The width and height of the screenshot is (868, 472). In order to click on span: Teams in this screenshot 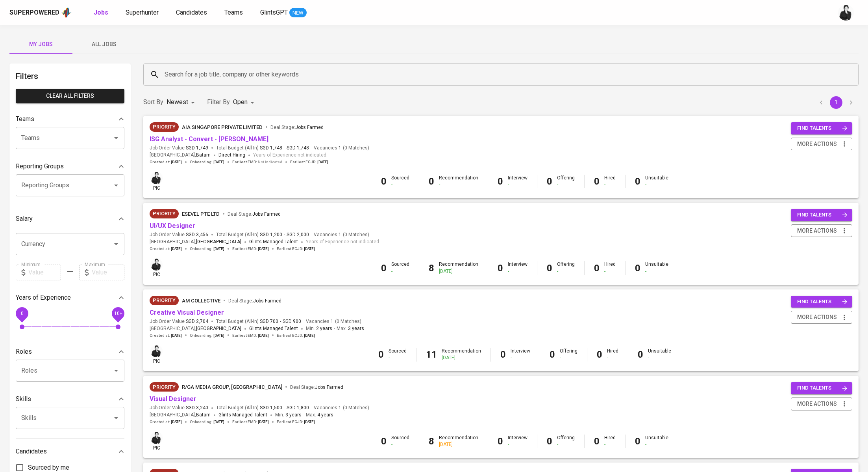, I will do `click(233, 12)`.